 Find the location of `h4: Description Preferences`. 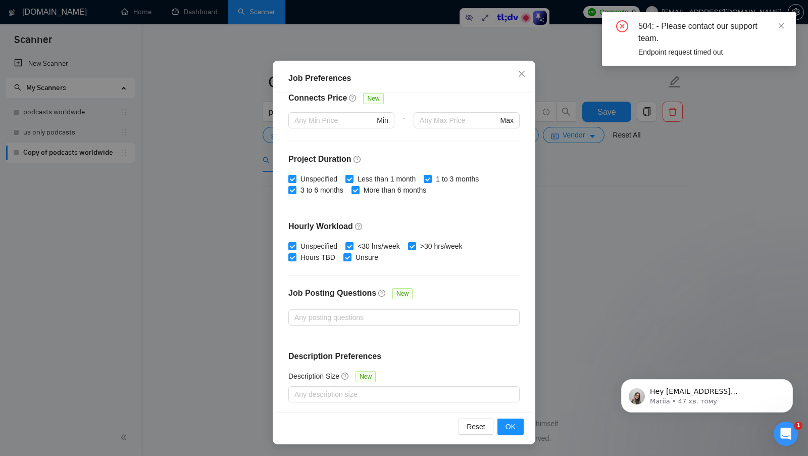

h4: Description Preferences is located at coordinates (404, 356).